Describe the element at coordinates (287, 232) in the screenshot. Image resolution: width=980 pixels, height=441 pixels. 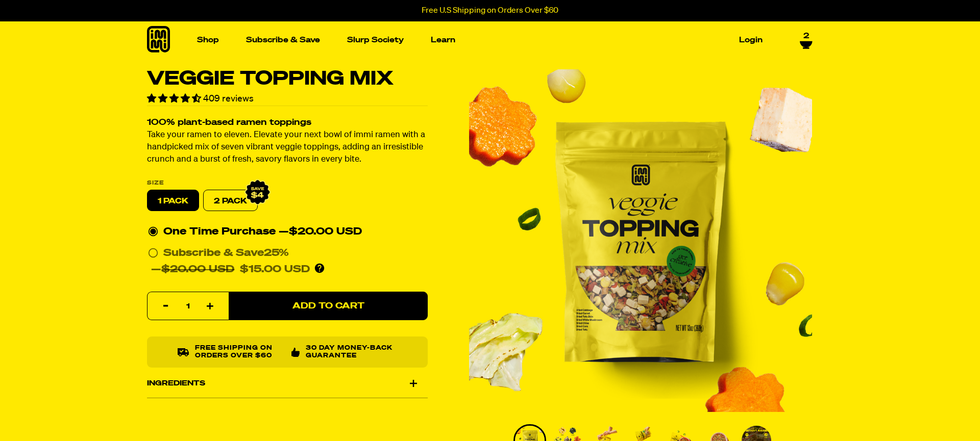
I see `div: One Time Purchase` at that location.